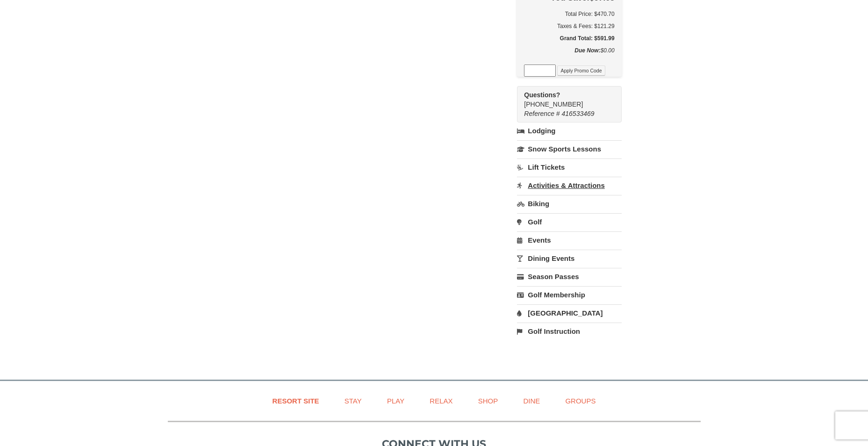  I want to click on a: Biking, so click(569, 203).